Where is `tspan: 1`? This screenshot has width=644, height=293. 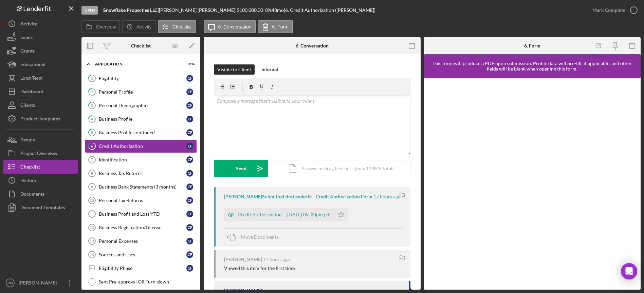 tspan: 1 is located at coordinates (92, 78).